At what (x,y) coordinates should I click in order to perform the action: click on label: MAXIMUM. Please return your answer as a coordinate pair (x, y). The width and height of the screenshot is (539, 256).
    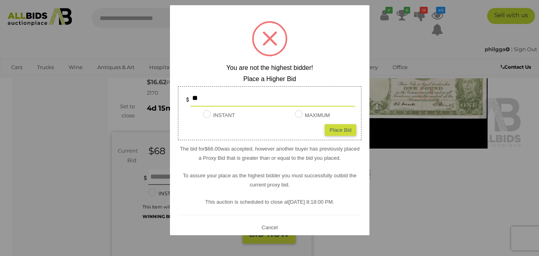
    Looking at the image, I should click on (312, 115).